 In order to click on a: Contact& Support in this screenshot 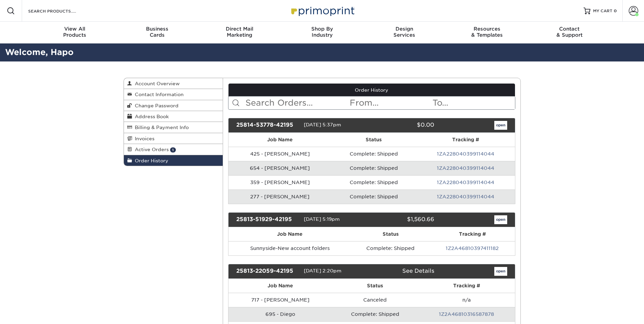, I will do `click(569, 32)`.